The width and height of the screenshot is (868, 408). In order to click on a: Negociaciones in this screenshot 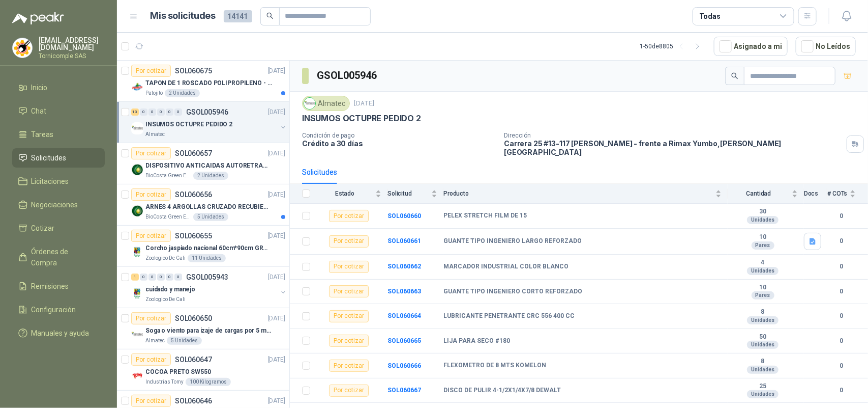, I will do `click(59, 204)`.